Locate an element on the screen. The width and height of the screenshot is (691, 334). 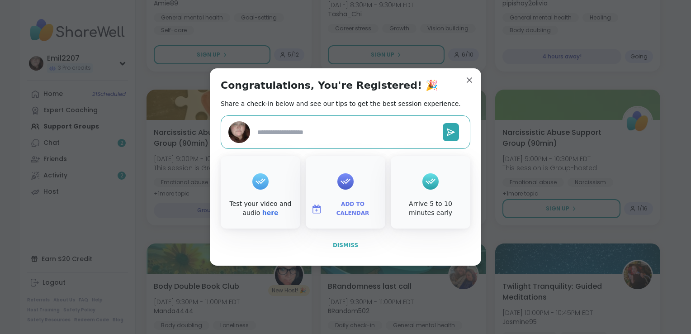
h1: Congratulations, You're Registered! 🎉 is located at coordinates (329, 86).